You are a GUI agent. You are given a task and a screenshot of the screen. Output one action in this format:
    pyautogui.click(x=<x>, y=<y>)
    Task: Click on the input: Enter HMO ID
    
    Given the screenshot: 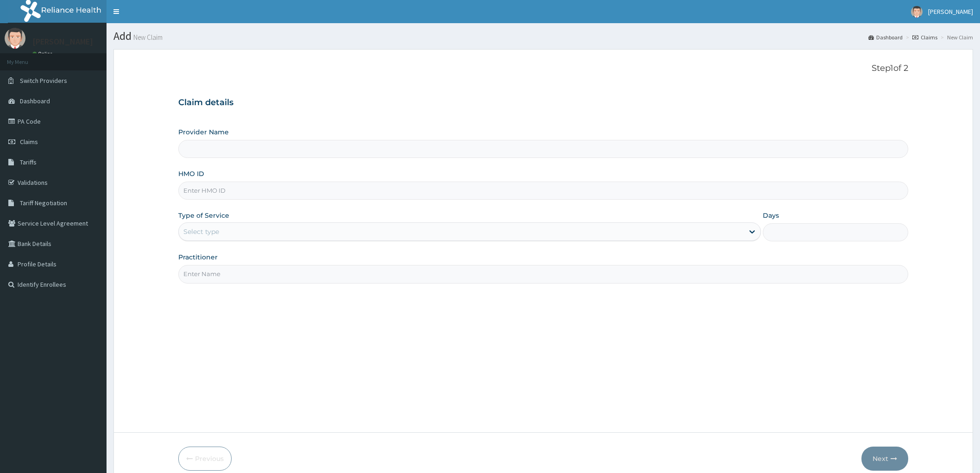 What is the action you would take?
    pyautogui.click(x=543, y=190)
    